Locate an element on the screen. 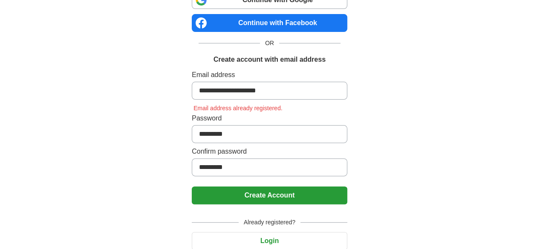 This screenshot has height=249, width=539. a: Continue with Facebook is located at coordinates (270, 23).